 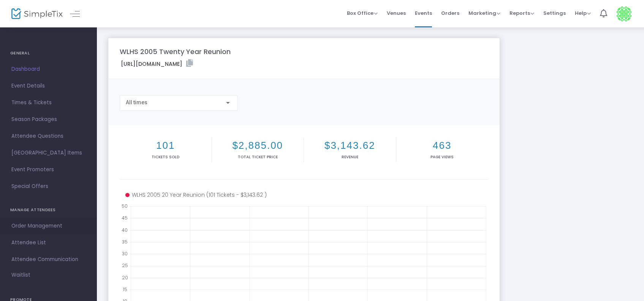 I want to click on span: Dashboard, so click(x=49, y=69).